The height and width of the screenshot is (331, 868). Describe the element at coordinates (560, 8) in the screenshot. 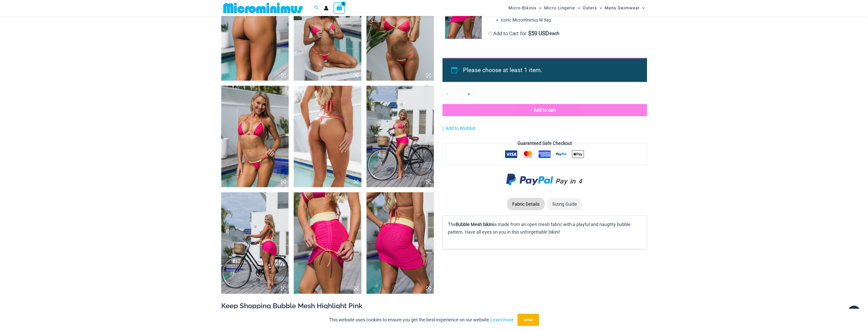

I see `span: Micro Lingerie` at that location.